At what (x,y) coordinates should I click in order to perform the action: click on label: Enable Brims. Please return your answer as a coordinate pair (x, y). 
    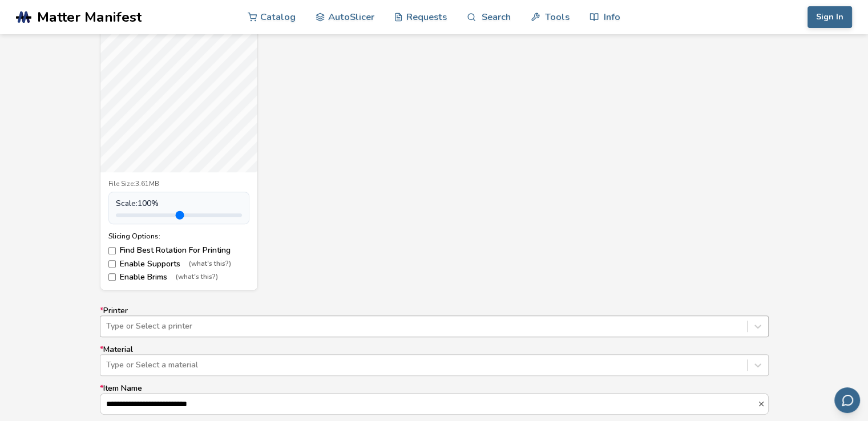
    Looking at the image, I should click on (179, 277).